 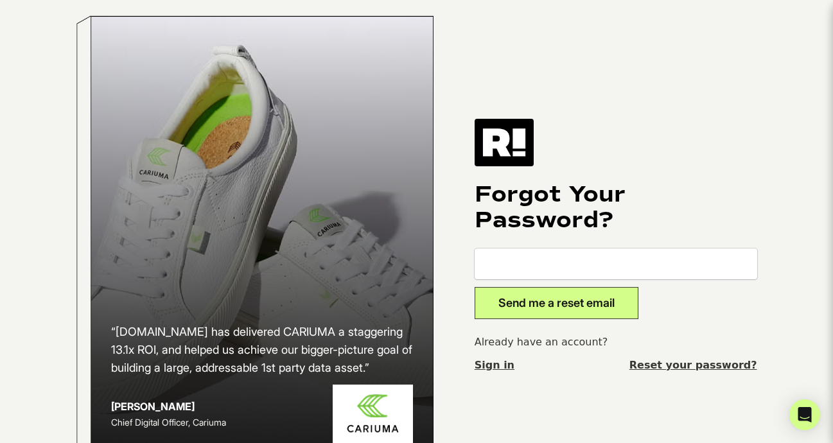 I want to click on img: Cariuma, so click(x=372, y=413).